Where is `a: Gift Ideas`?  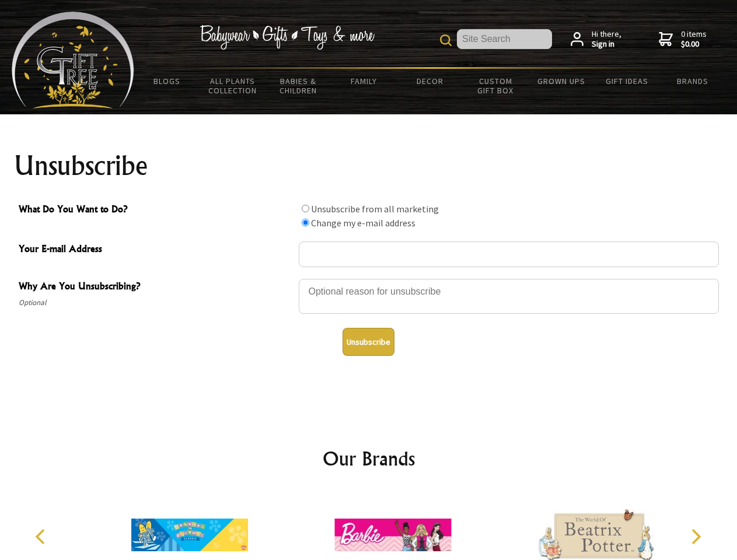 a: Gift Ideas is located at coordinates (627, 81).